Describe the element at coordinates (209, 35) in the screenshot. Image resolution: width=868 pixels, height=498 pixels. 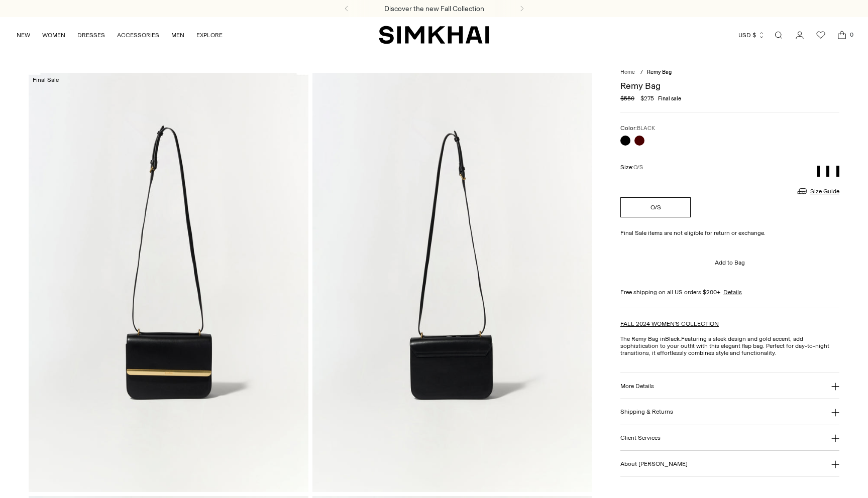
I see `a: EXPLORE` at that location.